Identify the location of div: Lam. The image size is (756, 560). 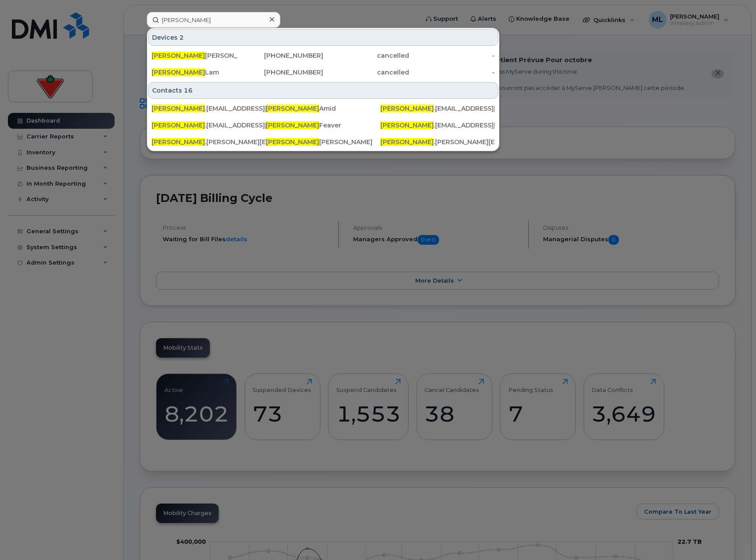
(195, 72).